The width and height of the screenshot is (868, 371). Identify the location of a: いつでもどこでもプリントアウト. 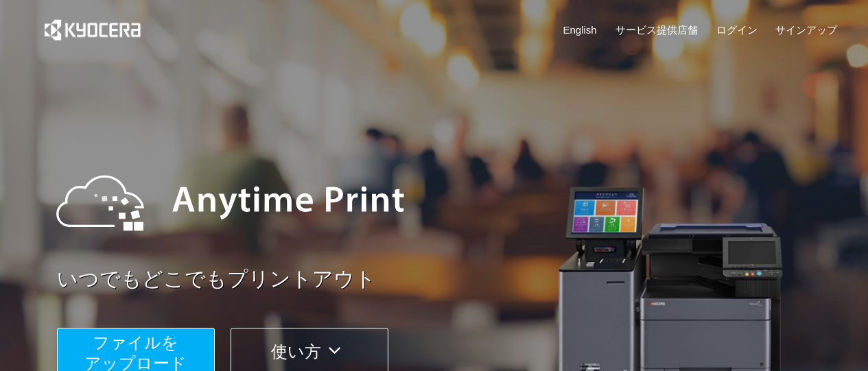
(452, 279).